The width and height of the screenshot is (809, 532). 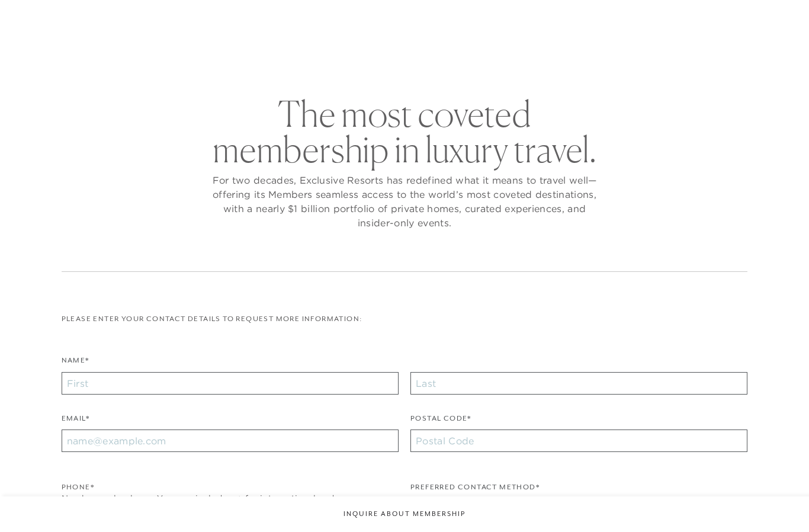 What do you see at coordinates (441, 421) in the screenshot?
I see `label: Postal Code*` at bounding box center [441, 421].